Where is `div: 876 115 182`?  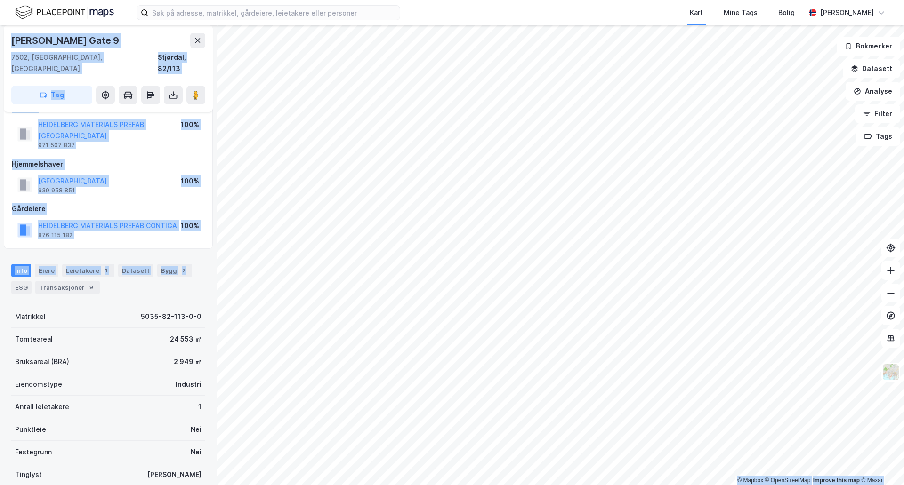 div: 876 115 182 is located at coordinates (55, 235).